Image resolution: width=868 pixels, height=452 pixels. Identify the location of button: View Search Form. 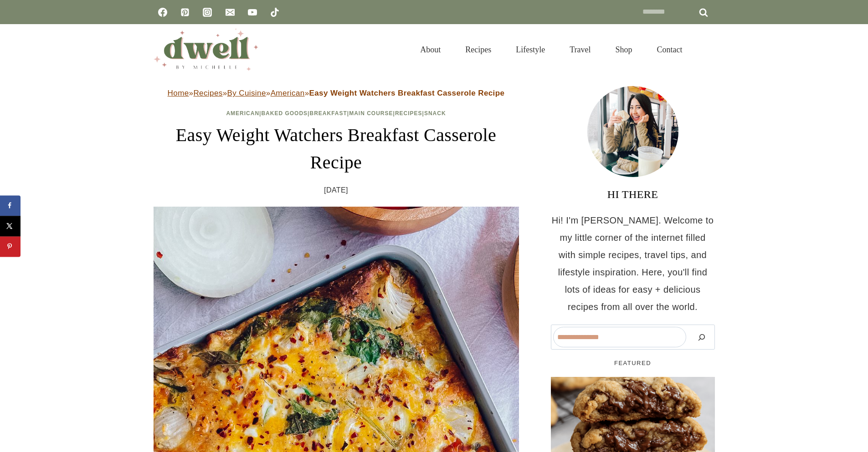
(707, 50).